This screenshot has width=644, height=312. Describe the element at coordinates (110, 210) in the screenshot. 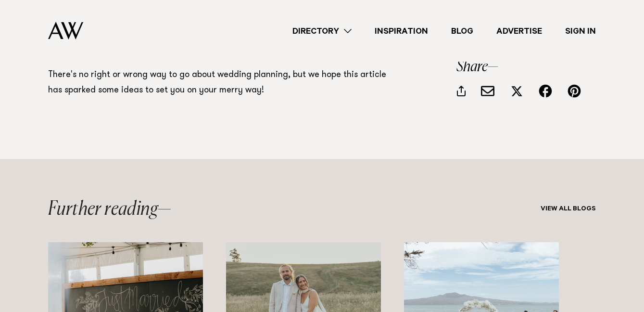

I see `h2: Further reading` at that location.